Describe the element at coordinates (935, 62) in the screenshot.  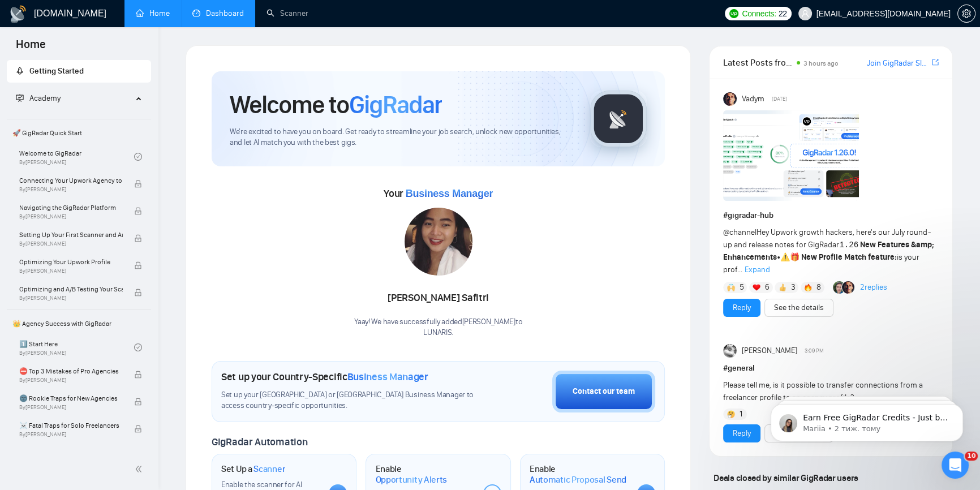
I see `a: export` at that location.